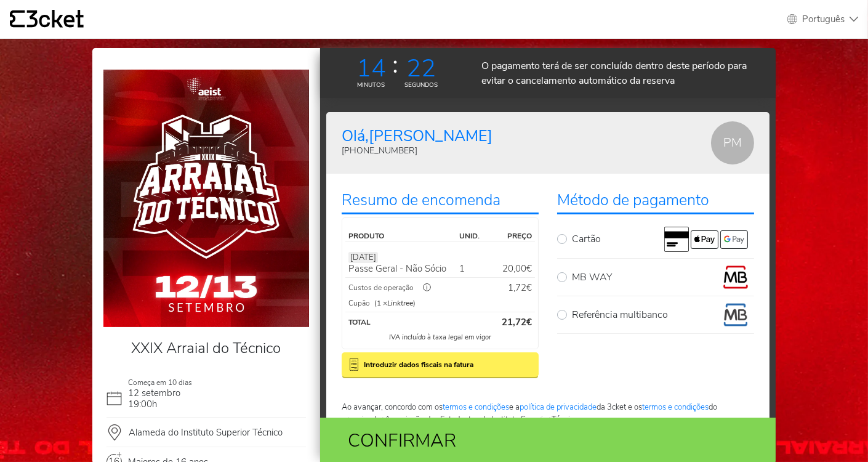 This screenshot has width=868, height=462. I want to click on h4: XXIX Arraial do Técnico, so click(206, 348).